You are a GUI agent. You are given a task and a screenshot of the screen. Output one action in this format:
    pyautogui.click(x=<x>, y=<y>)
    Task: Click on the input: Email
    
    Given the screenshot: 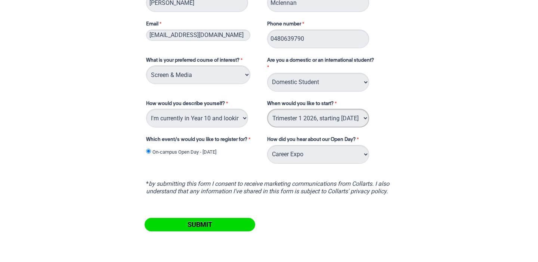 What is the action you would take?
    pyautogui.click(x=198, y=35)
    